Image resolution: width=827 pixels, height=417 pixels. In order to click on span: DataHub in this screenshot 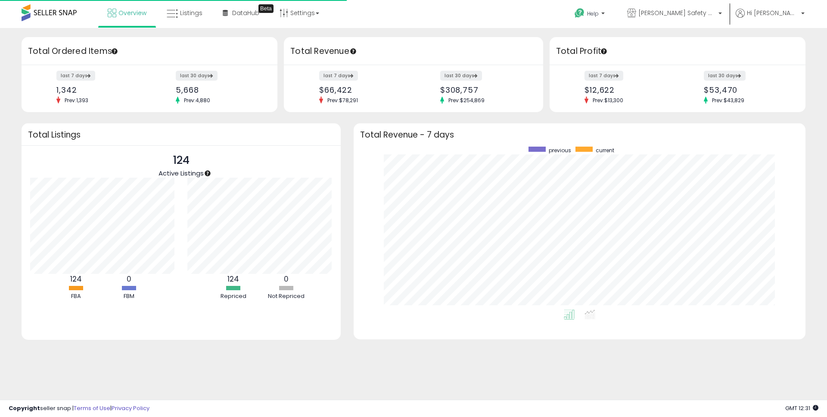, I will do `click(246, 13)`.